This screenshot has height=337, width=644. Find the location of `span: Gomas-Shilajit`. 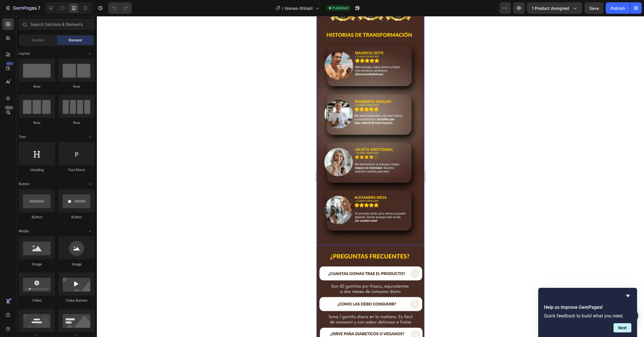

span: Gomas-Shilajit is located at coordinates (299, 8).